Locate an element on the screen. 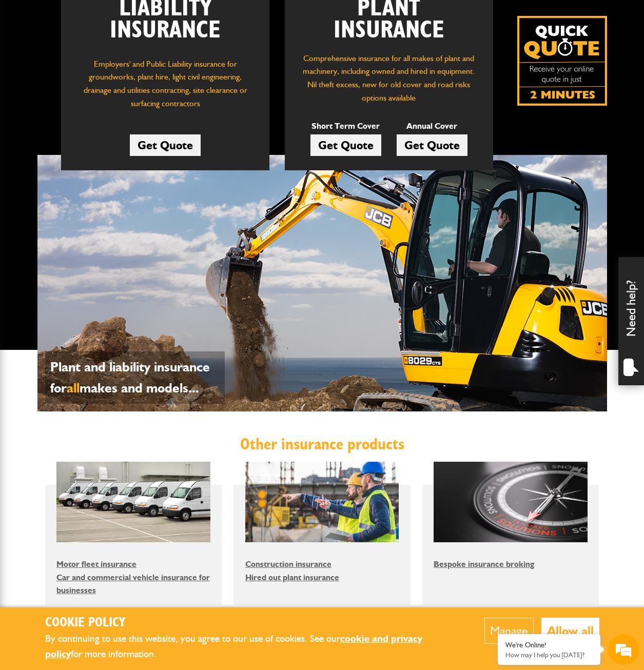 This screenshot has height=670, width=644. img: Quick Quote is located at coordinates (561, 60).